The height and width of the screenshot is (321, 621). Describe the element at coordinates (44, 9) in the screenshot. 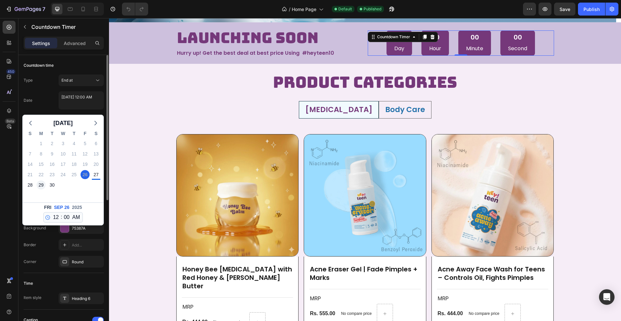

I see `p: 7` at that location.